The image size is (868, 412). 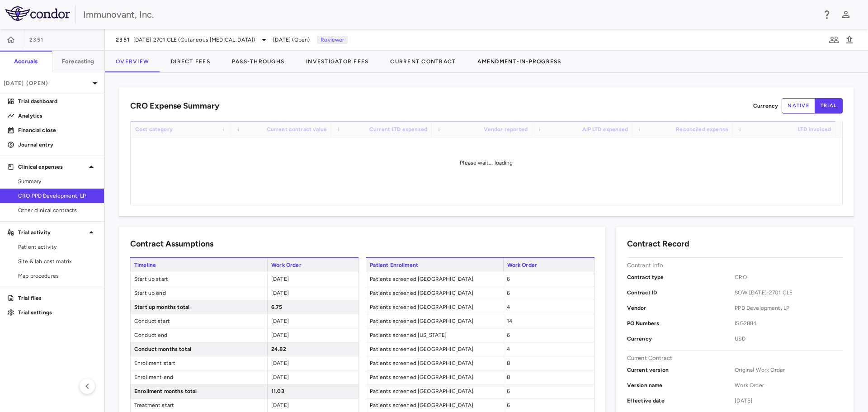 What do you see at coordinates (199, 363) in the screenshot?
I see `span: Enrollment start` at bounding box center [199, 363].